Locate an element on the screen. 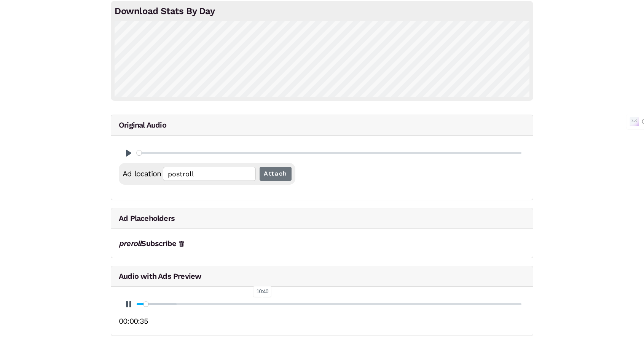  h5: Audio with Ads Preview is located at coordinates (322, 276).